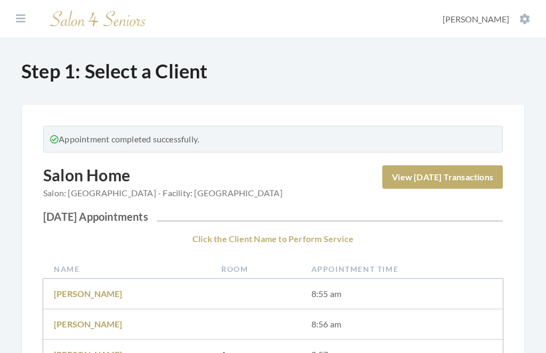 This screenshot has width=546, height=353. I want to click on p: Click the Client Name to Perform Service, so click(273, 239).